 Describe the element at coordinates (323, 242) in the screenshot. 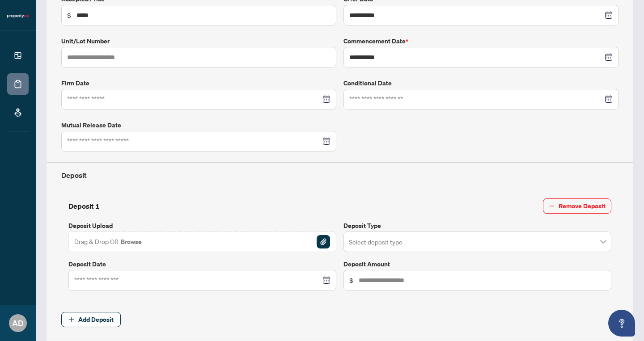

I see `img: File Attachement` at that location.